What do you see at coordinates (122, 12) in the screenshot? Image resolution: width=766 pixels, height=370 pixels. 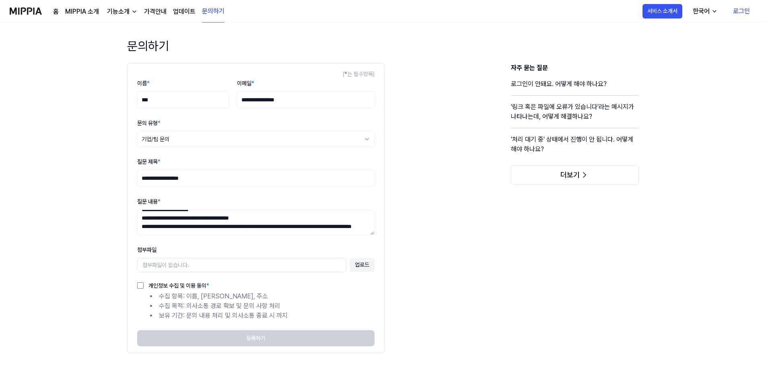 I see `button: 기능소개` at bounding box center [122, 12].